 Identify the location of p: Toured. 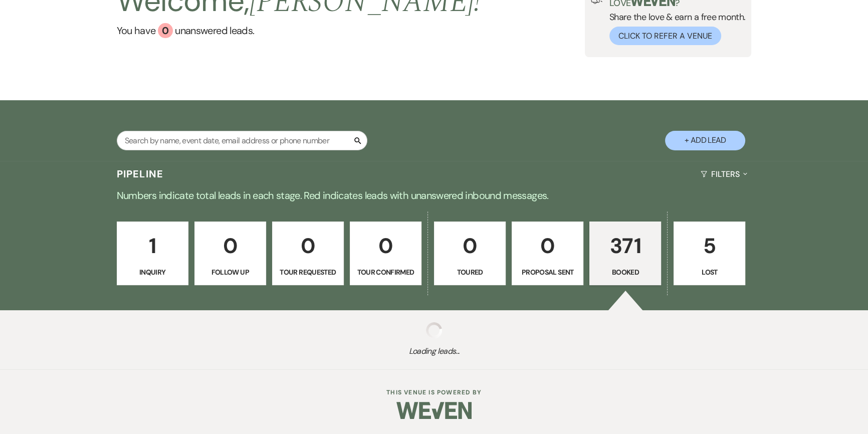
(470, 272).